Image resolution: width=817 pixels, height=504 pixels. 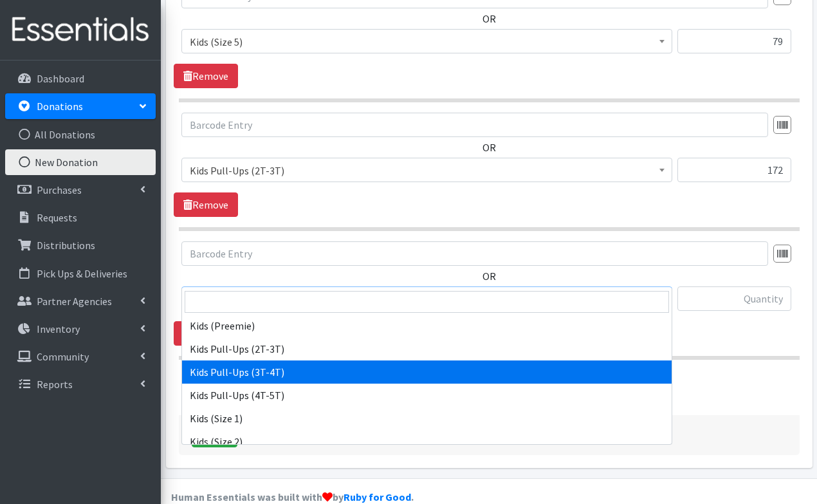 I want to click on a: Ruby for Good, so click(x=377, y=497).